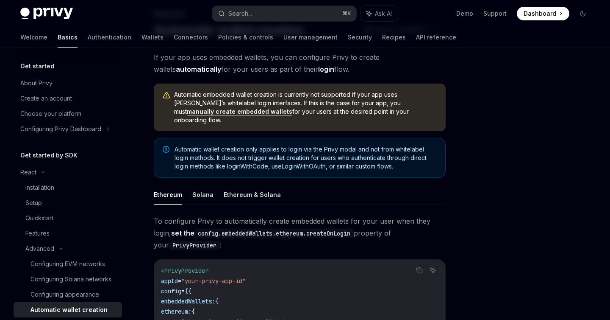 This screenshot has height=320, width=610. What do you see at coordinates (306, 158) in the screenshot?
I see `span: Automatic wallet creation only applies to login via the Privy modal and not from whitelabel login...` at bounding box center [306, 158].